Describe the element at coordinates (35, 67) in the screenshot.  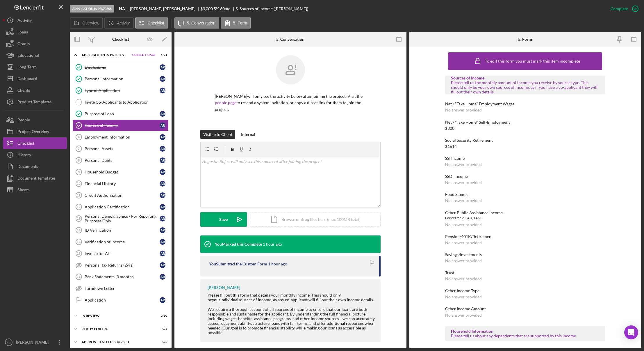
I see `button: Long-Term` at that location.